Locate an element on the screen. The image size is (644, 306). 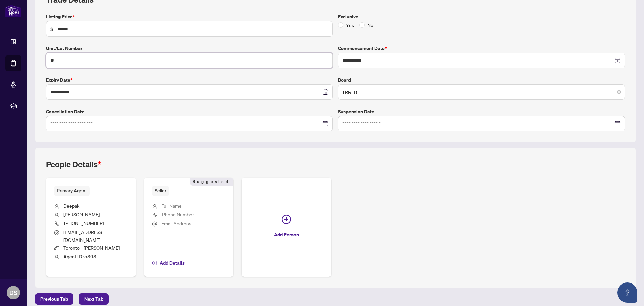
span: No is located at coordinates (370, 25).